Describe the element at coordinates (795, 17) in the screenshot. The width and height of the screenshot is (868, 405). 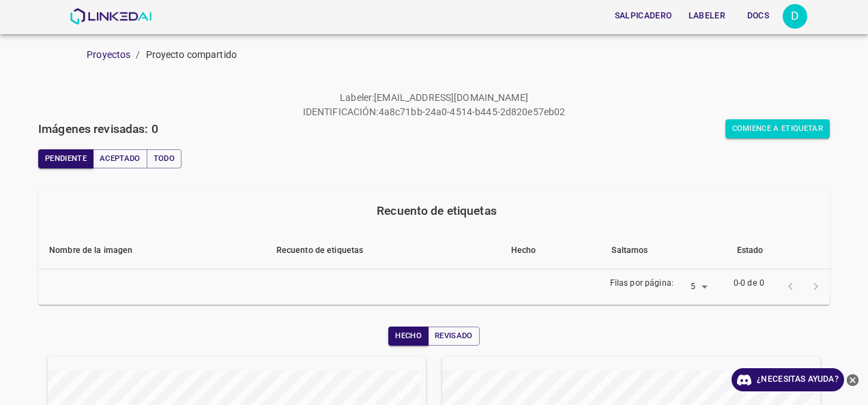
I see `button: Abrir configuración` at that location.